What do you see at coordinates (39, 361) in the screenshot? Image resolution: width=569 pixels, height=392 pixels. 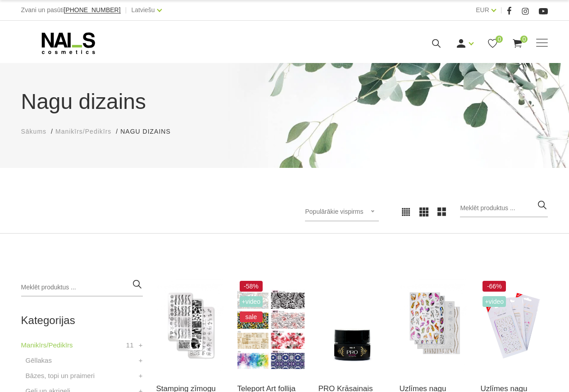 I see `a: Gēllakas` at bounding box center [39, 361].